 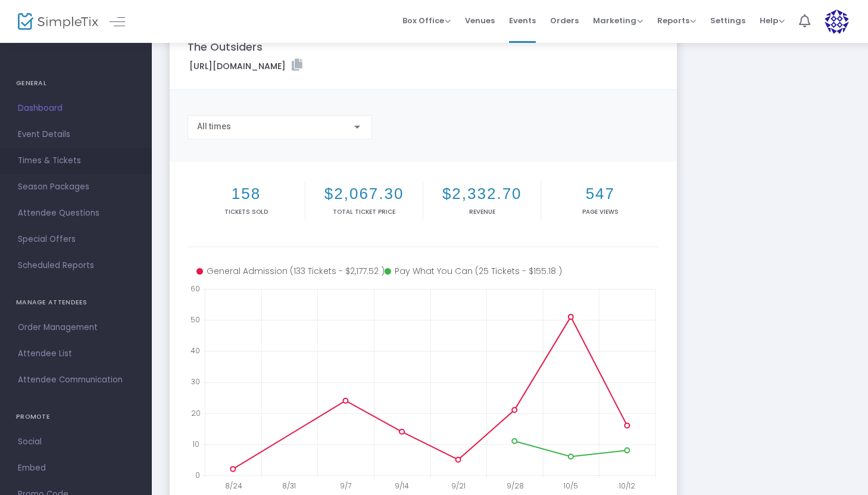 What do you see at coordinates (728, 21) in the screenshot?
I see `span: Settings` at bounding box center [728, 21].